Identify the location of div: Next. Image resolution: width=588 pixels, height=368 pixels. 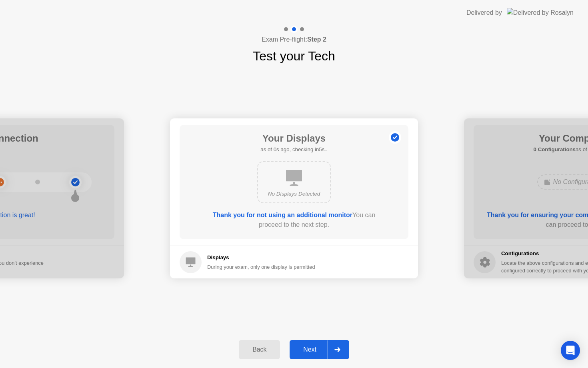
(310, 350).